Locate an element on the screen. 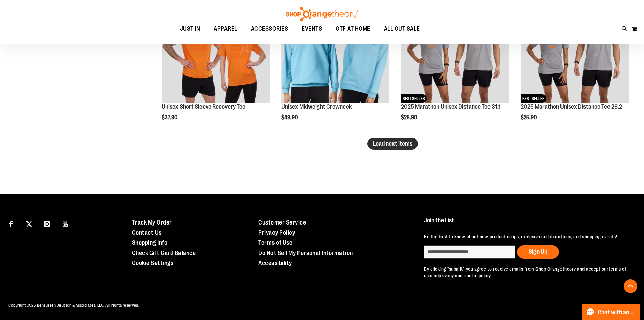  span: $37.90 is located at coordinates (170, 118).